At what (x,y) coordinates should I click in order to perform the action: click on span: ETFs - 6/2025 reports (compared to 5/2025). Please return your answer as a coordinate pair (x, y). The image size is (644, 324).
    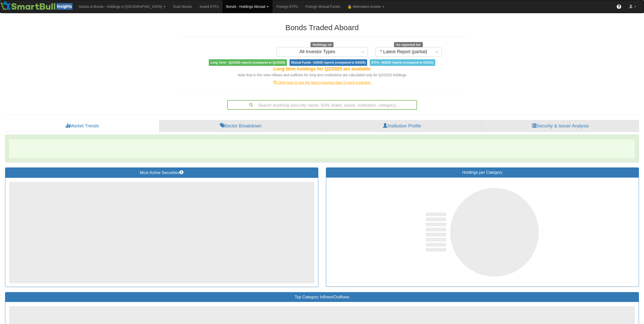
    Looking at the image, I should click on (402, 63).